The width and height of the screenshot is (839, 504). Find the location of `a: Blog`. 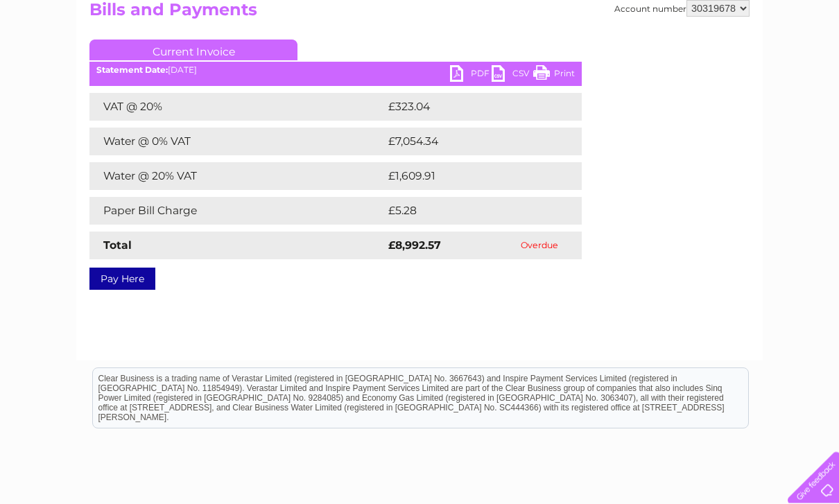

a: Blog is located at coordinates (728, 64).